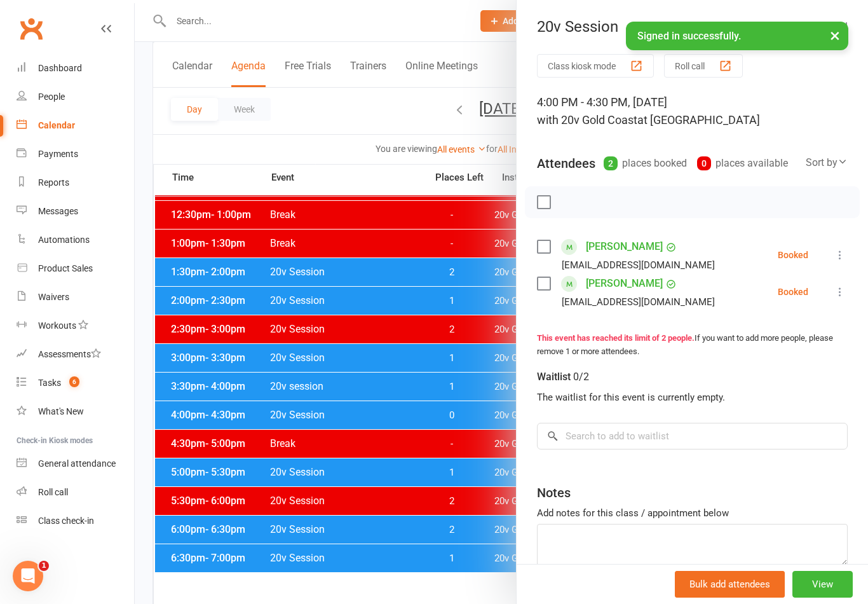  Describe the element at coordinates (75, 125) in the screenshot. I see `a: Calendar` at that location.